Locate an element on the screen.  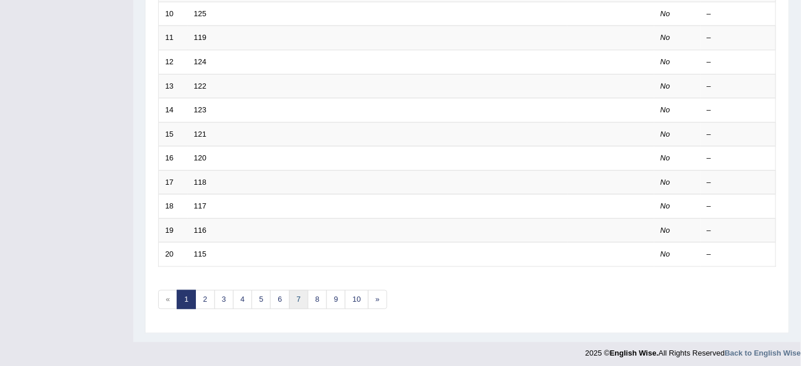
a: 2 is located at coordinates (205, 300).